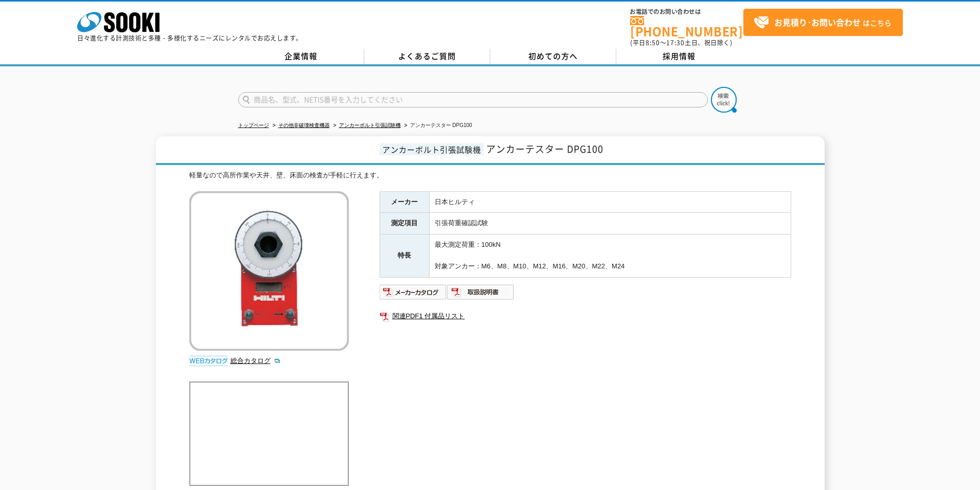 Image resolution: width=980 pixels, height=490 pixels. I want to click on th: 測定項目, so click(404, 224).